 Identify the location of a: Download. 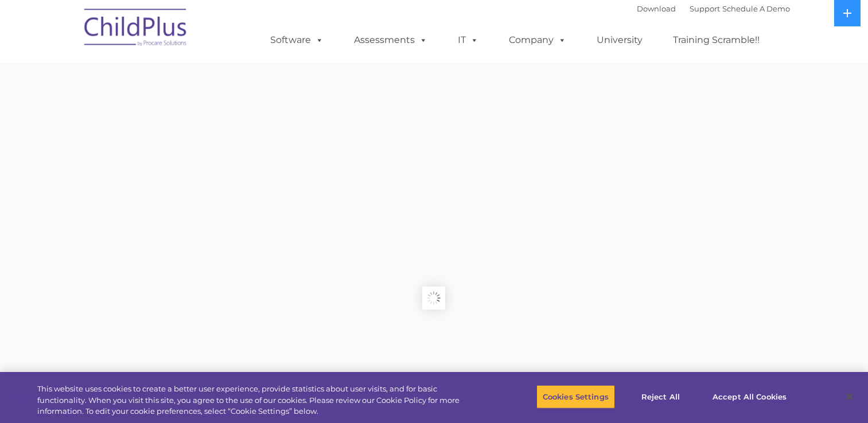
(657, 9).